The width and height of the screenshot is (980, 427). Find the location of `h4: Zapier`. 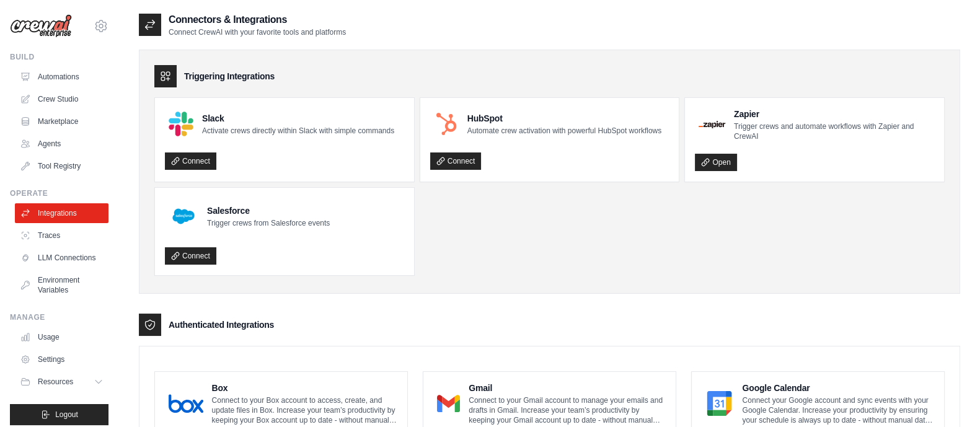

h4: Zapier is located at coordinates (834, 114).